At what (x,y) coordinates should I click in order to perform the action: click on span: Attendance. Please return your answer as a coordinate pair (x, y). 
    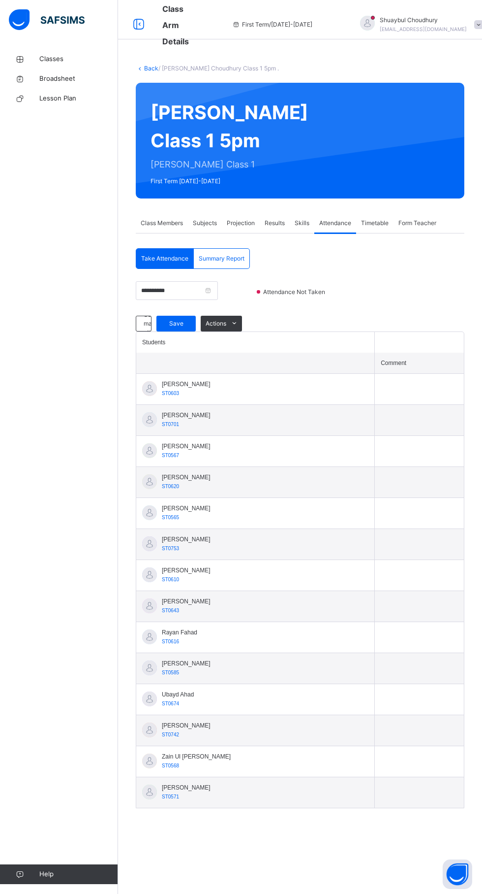
    Looking at the image, I should click on (335, 223).